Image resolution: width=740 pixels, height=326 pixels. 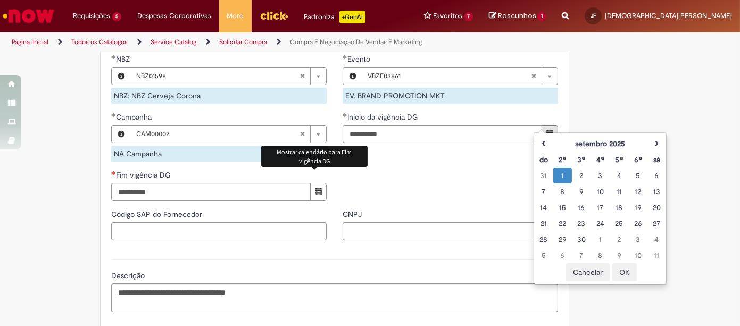 I want to click on img: ServiceNow, so click(x=28, y=16).